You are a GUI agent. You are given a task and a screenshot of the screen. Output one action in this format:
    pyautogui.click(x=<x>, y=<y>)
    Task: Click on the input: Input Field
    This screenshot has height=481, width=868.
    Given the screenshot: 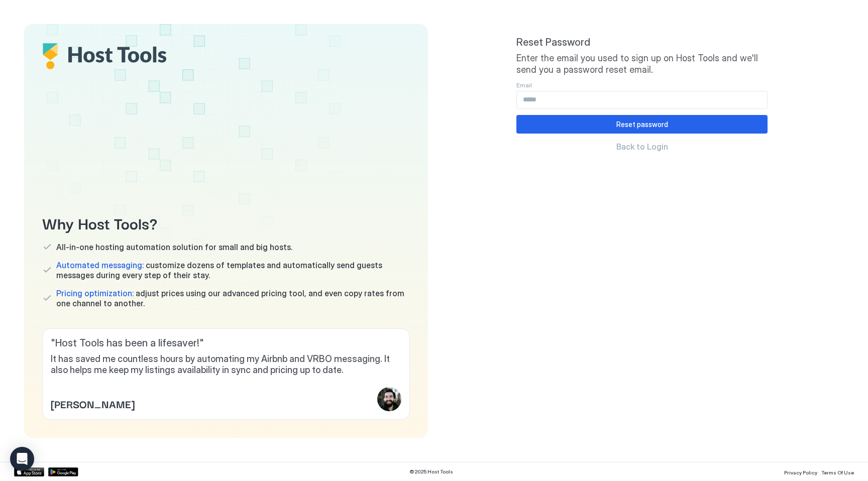 What is the action you would take?
    pyautogui.click(x=642, y=100)
    